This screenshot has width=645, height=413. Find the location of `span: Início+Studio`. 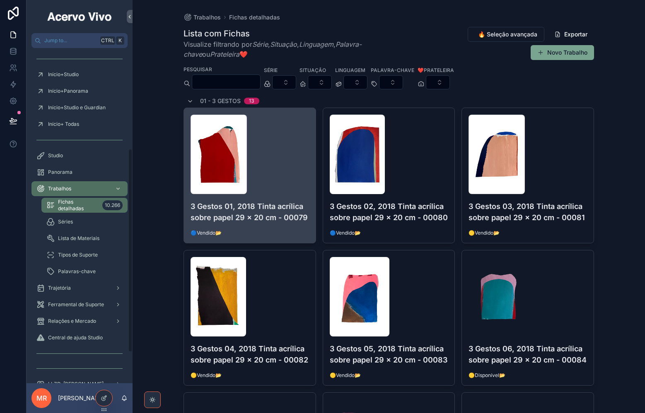

span: Início+Studio is located at coordinates (63, 75).